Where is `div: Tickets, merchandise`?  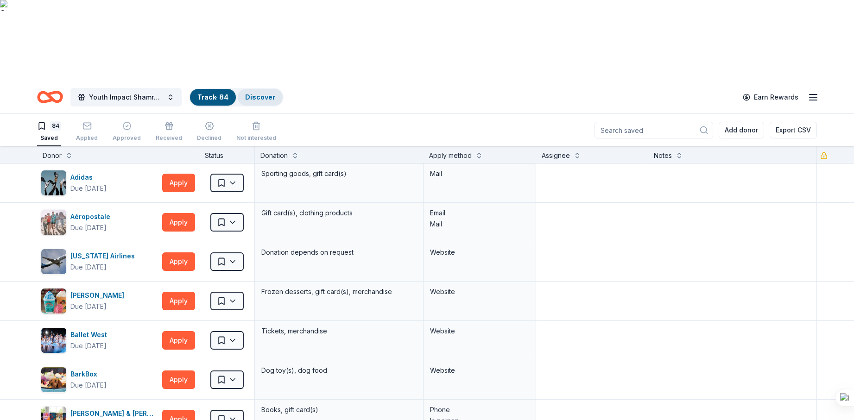
div: Tickets, merchandise is located at coordinates (339, 331).